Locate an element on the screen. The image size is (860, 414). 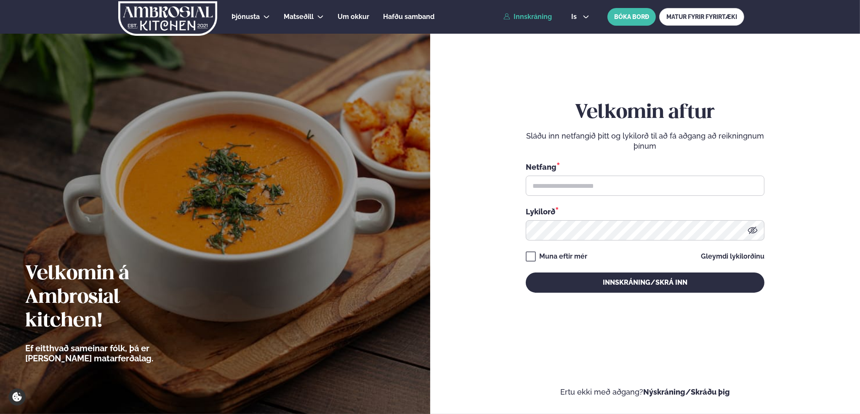
p: Sláðu inn netfangið þitt og lykilorð til að fá aðgang að reikningnum þínum is located at coordinates (645, 141).